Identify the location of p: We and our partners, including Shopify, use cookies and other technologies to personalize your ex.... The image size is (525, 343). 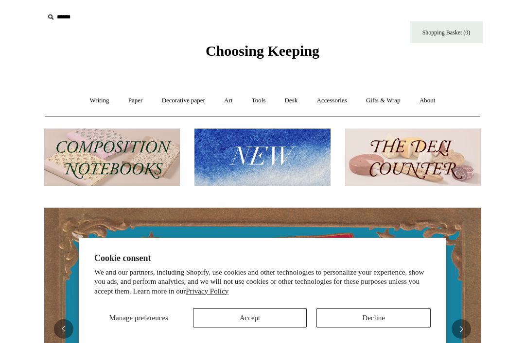
(262, 282).